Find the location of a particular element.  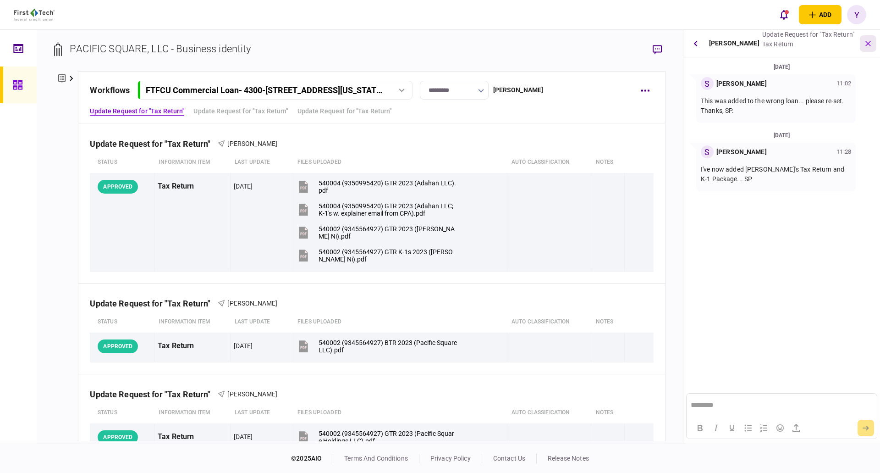

button: 540002 (9345564927) BTR 2023 (Pacific Square LLC).pdf is located at coordinates (377, 346).